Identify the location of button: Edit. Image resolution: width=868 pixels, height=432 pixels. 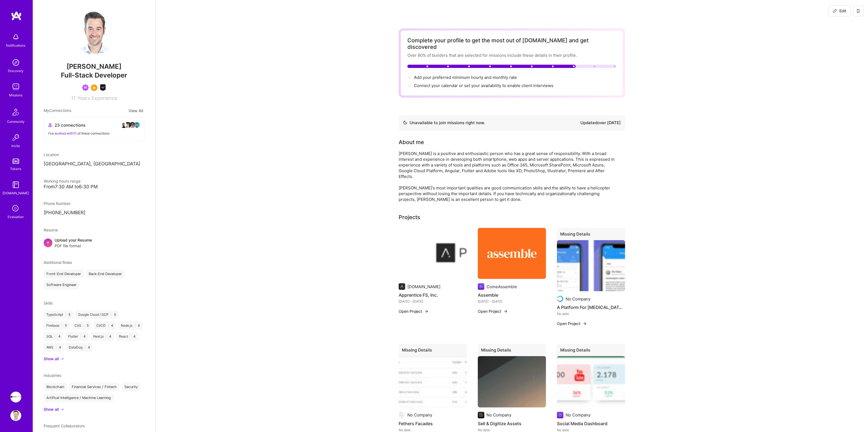
(840, 11).